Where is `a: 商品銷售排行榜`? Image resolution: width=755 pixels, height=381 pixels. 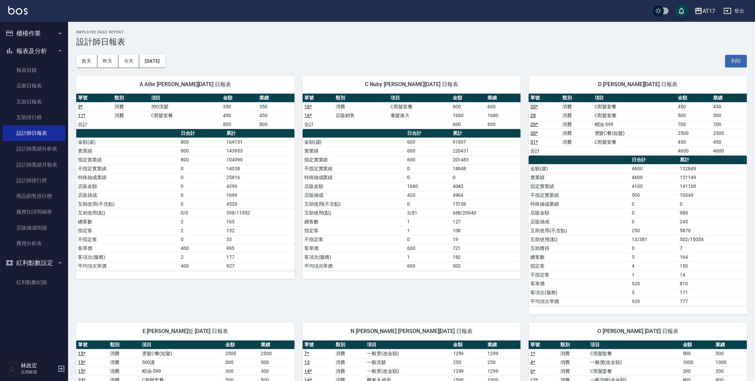
a: 商品銷售排行榜 is located at coordinates (34, 196).